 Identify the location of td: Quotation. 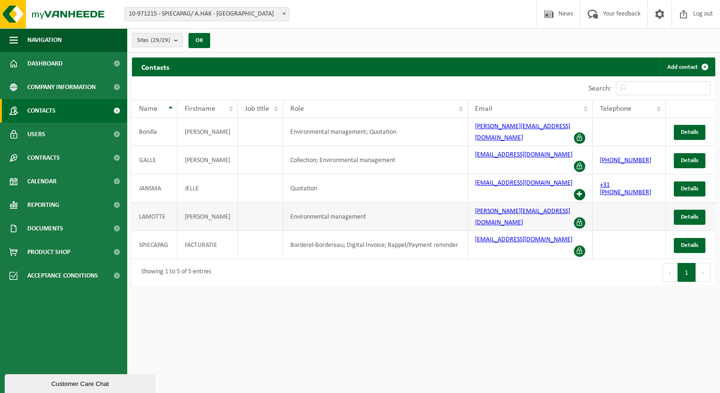
(376, 188).